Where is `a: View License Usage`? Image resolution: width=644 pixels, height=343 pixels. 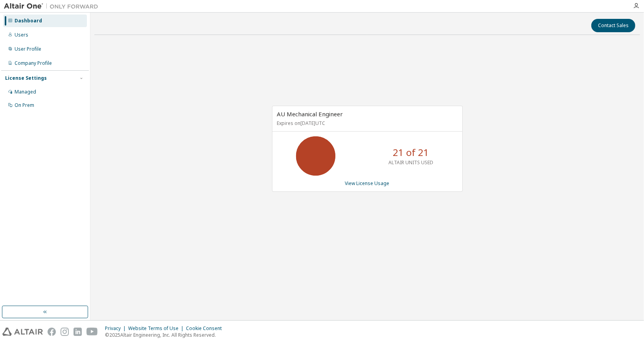 a: View License Usage is located at coordinates (367, 183).